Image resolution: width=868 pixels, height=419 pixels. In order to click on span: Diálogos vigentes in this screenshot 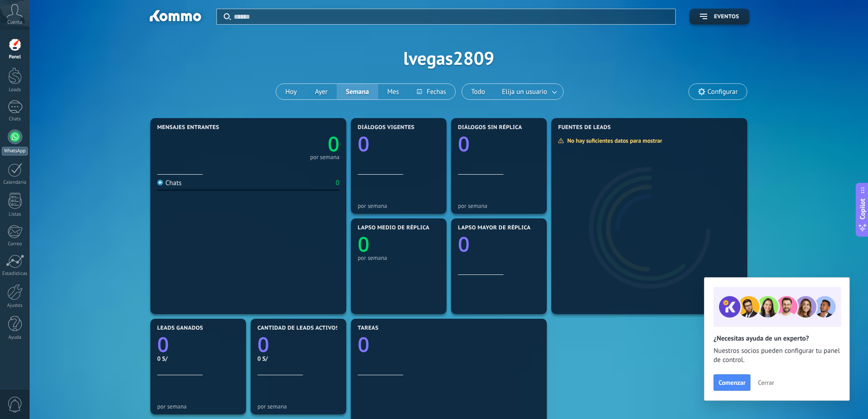, I will do `click(386, 127)`.